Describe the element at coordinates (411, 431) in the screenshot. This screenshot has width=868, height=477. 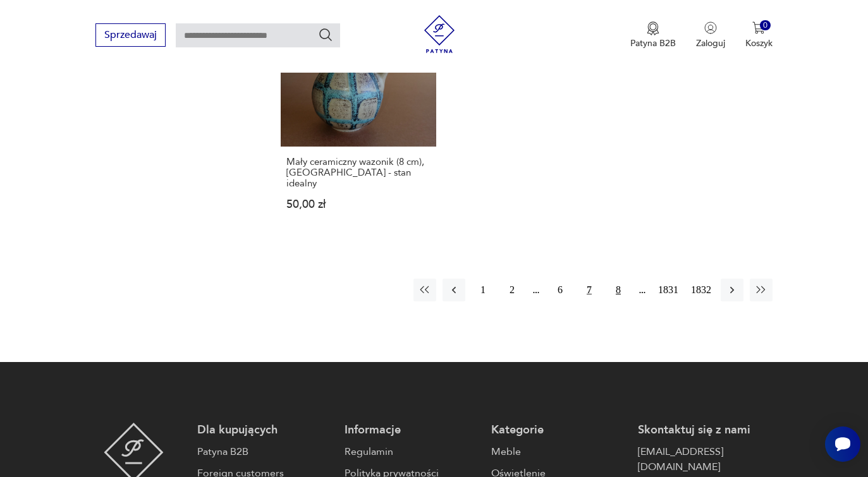
I see `p: Informacje` at that location.